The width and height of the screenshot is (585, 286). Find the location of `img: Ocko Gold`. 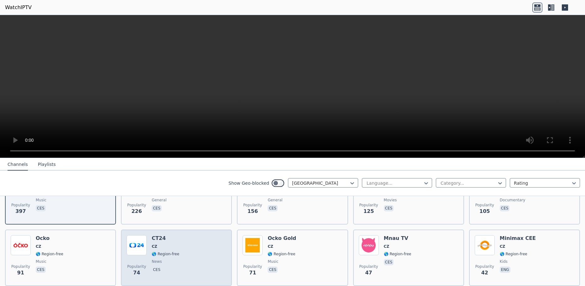

img: Ocko Gold is located at coordinates (253, 245).